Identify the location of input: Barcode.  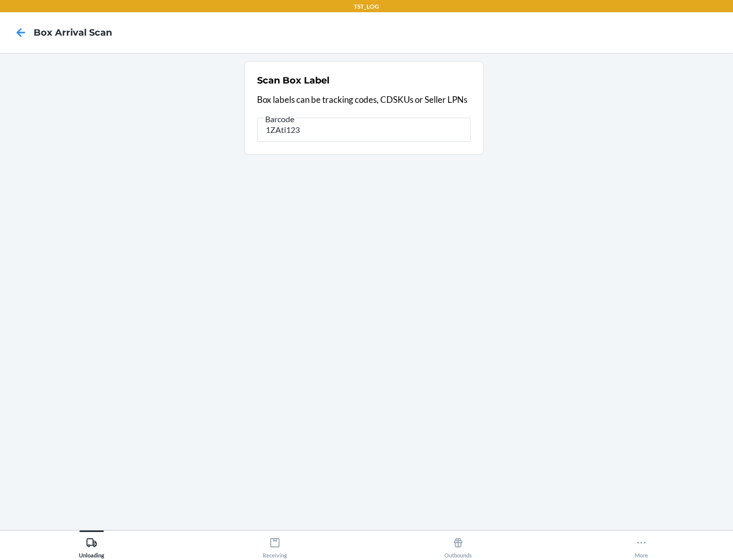
(364, 130).